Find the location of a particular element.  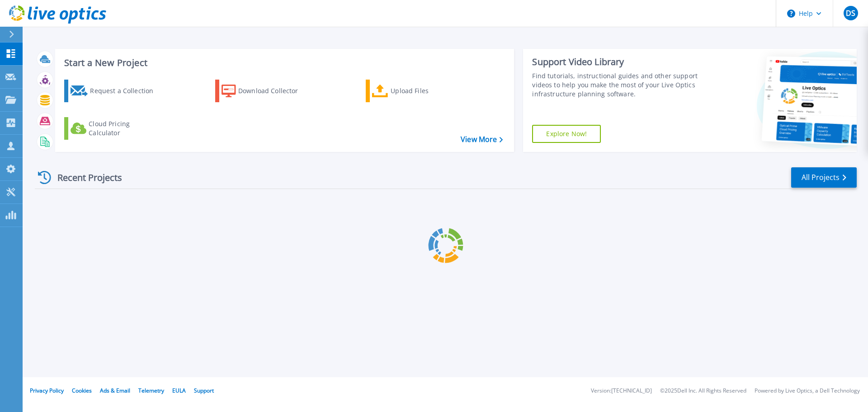

a: Request a Collection is located at coordinates (114, 91).